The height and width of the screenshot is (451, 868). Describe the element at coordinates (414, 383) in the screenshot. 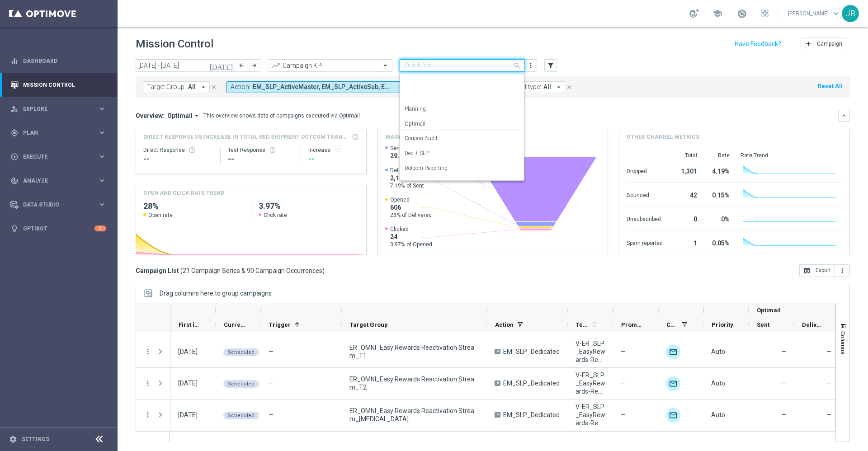

I see `span: ER_OMNI_Easy Rewards Reactivation Stream_T2` at that location.